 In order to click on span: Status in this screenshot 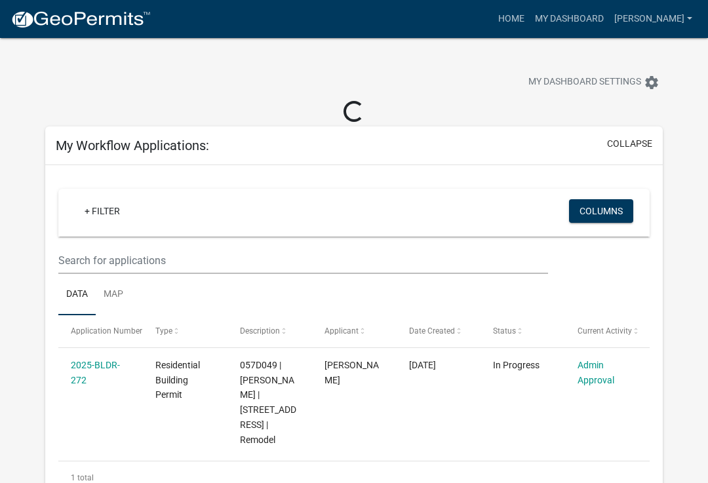, I will do `click(504, 331)`.